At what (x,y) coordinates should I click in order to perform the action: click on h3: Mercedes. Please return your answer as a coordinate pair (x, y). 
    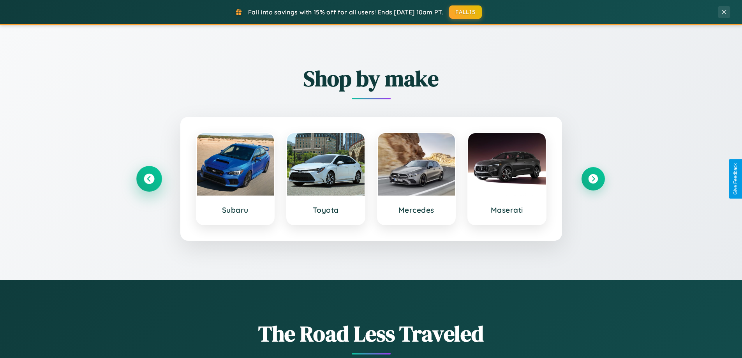
    Looking at the image, I should click on (416, 210).